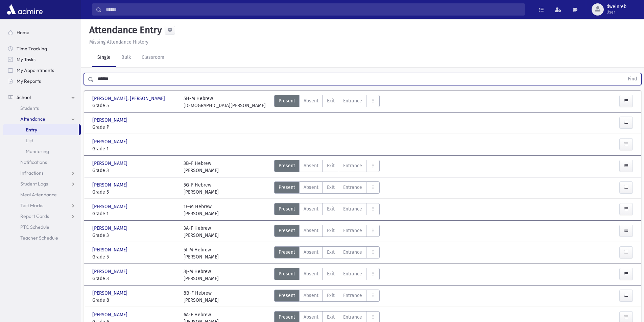 The height and width of the screenshot is (322, 644). Describe the element at coordinates (33, 119) in the screenshot. I see `span: Attendance` at that location.